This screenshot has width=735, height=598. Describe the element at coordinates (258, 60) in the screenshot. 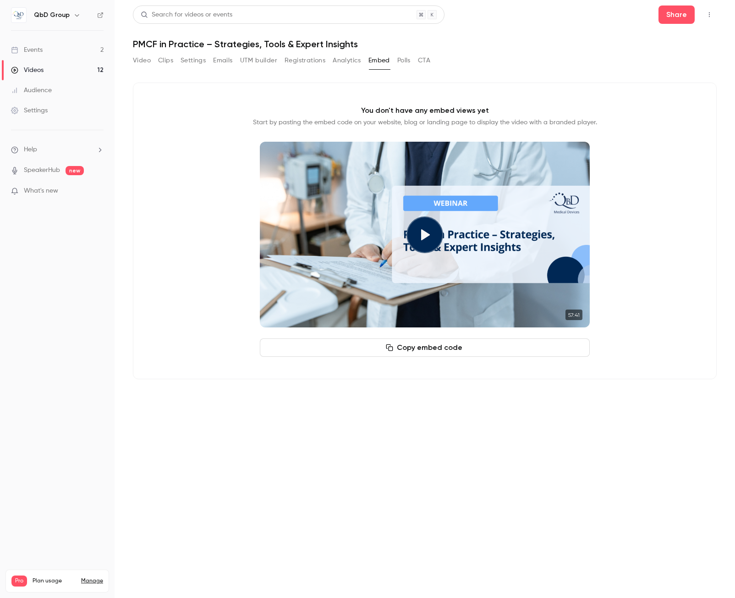

I see `button: UTM builder` at that location.